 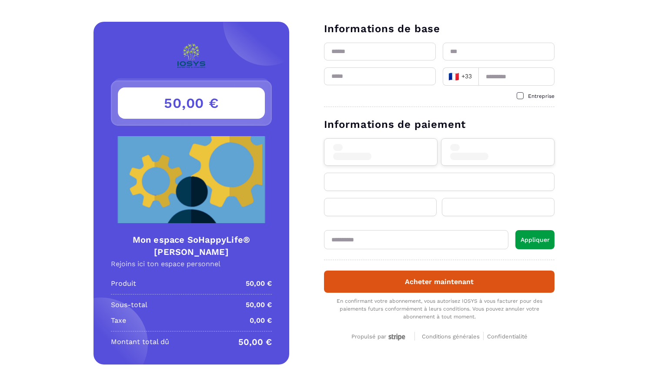 What do you see at coordinates (191, 56) in the screenshot?
I see `img: logo` at bounding box center [191, 56].